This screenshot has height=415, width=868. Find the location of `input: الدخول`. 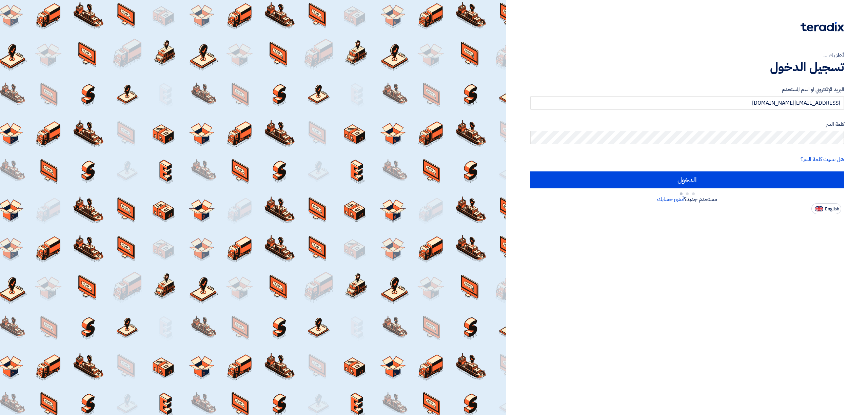

input: الدخول is located at coordinates (687, 180).